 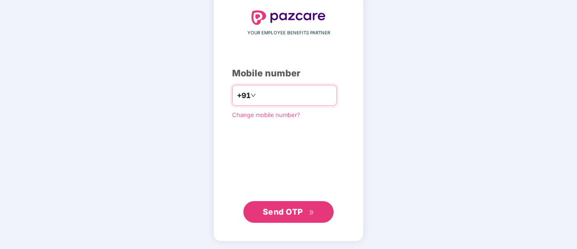 What do you see at coordinates (266, 115) in the screenshot?
I see `span: Change mobile number?` at bounding box center [266, 115].